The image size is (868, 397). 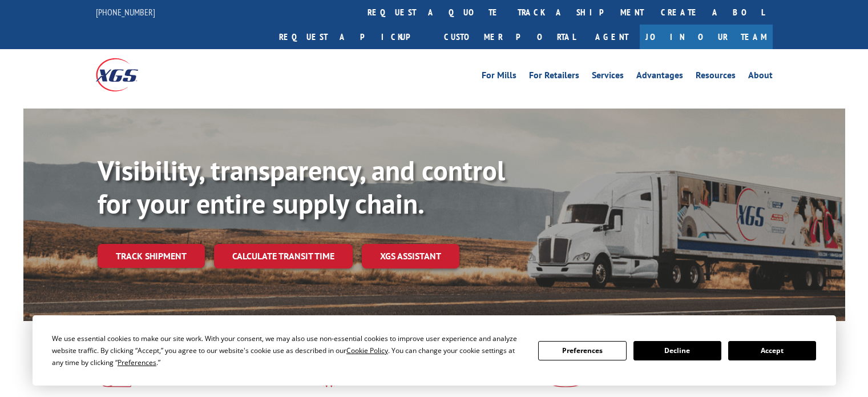 What do you see at coordinates (283, 256) in the screenshot?
I see `a: Calculate transit time` at bounding box center [283, 256].